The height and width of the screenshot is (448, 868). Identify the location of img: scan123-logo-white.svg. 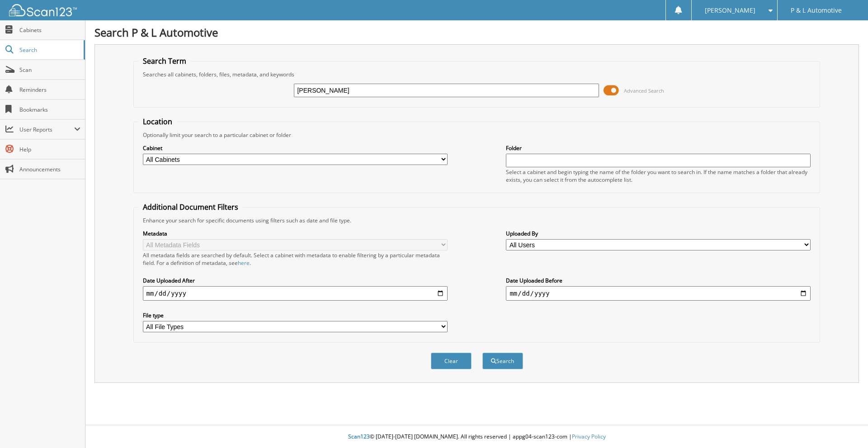
(43, 10).